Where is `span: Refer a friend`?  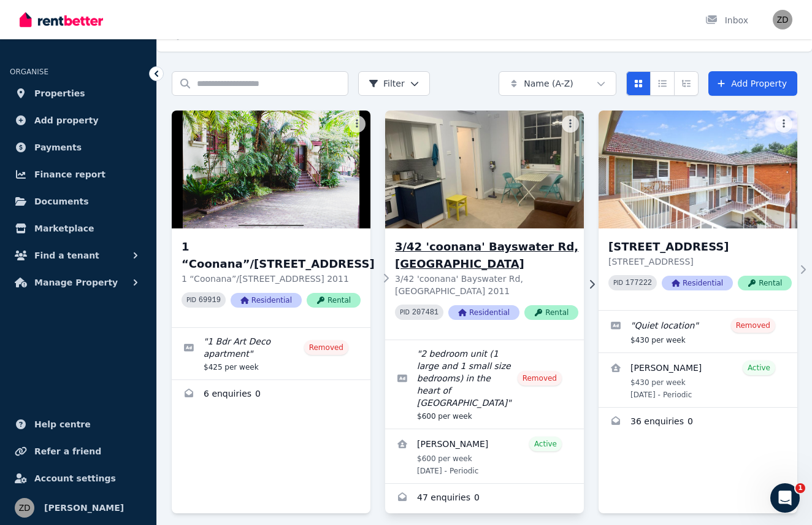
span: Refer a friend is located at coordinates (67, 451).